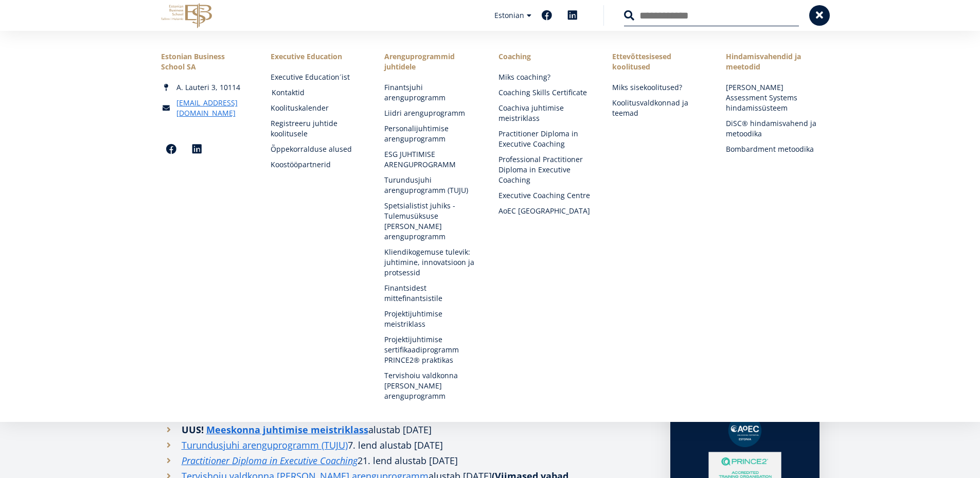 This screenshot has height=478, width=980. What do you see at coordinates (431, 350) in the screenshot?
I see `a: Projektijuhtimise sertifikaadiprogramm PRINCE2® praktikas` at bounding box center [431, 350].